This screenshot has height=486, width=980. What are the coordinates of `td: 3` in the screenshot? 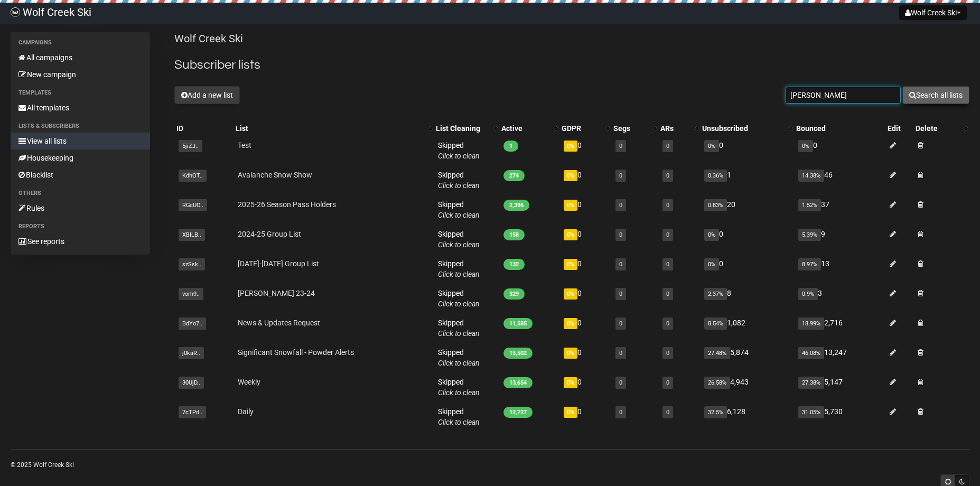 It's located at (839, 299).